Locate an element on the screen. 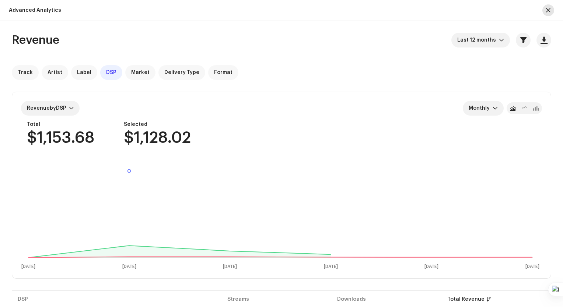 Image resolution: width=563 pixels, height=307 pixels. span: Monthly is located at coordinates (481, 108).